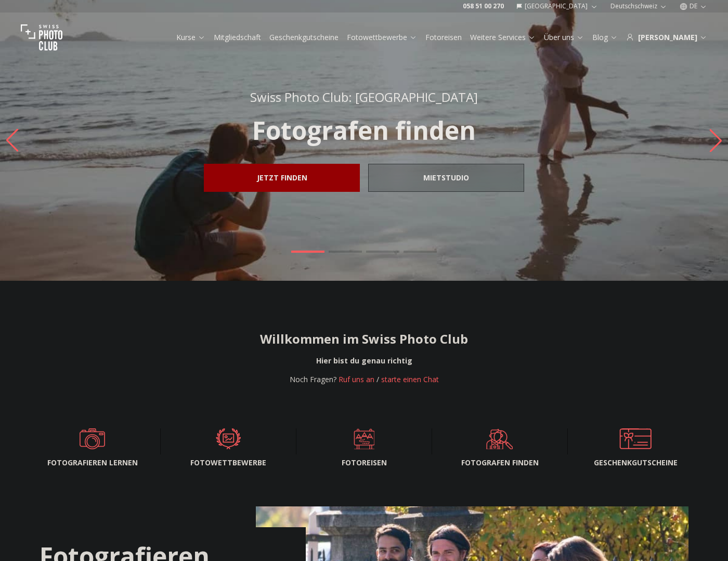  Describe the element at coordinates (605, 37) in the screenshot. I see `button: Blog` at that location.